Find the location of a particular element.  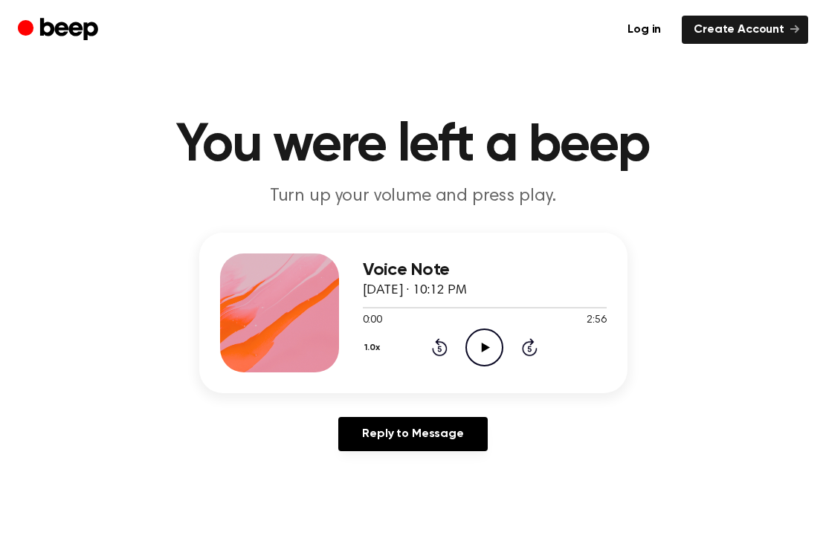

a: Create Account is located at coordinates (745, 30).